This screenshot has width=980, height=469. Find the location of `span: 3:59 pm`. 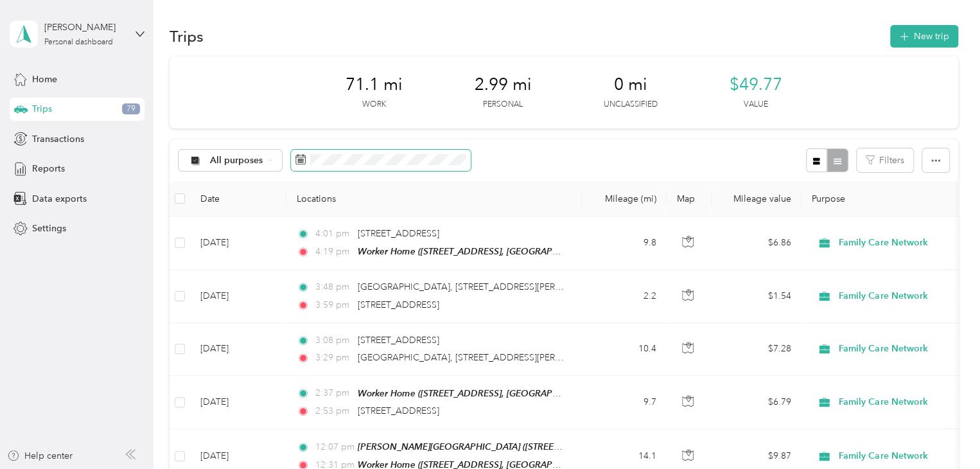

span: 3:59 pm is located at coordinates (333, 305).